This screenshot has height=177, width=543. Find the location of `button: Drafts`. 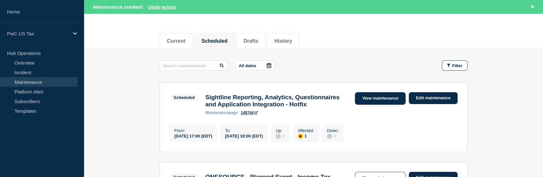

button: Drafts is located at coordinates (251, 41).